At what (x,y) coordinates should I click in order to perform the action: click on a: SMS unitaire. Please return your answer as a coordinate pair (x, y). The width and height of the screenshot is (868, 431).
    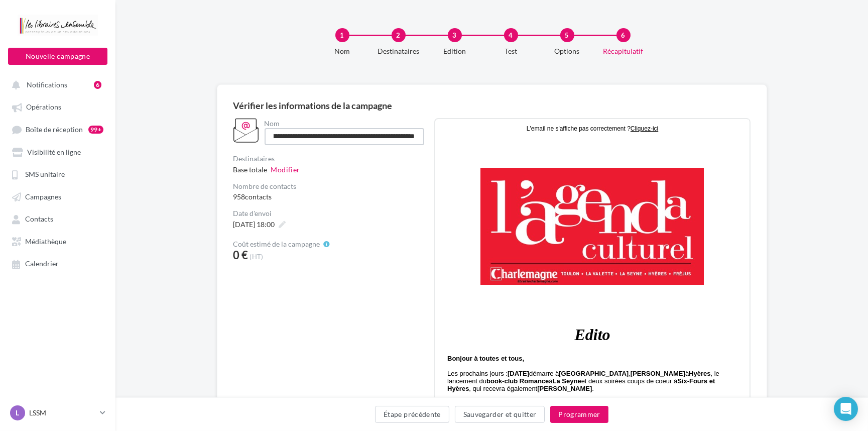
    Looking at the image, I should click on (57, 174).